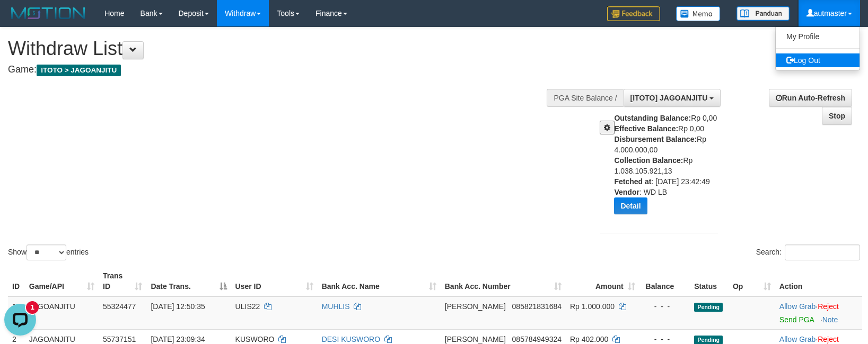 This screenshot has height=344, width=868. I want to click on th: Date Trans.: activate to sort column descending, so click(188, 281).